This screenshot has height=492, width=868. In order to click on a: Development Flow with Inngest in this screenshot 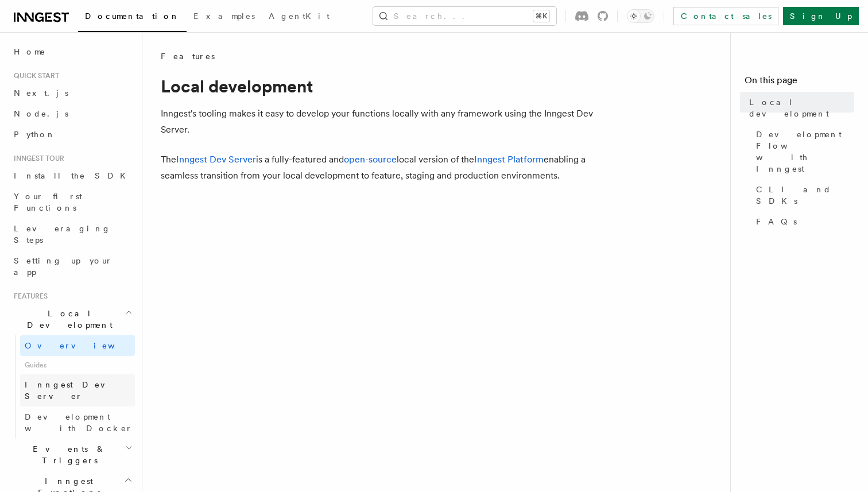, I will do `click(803, 151)`.